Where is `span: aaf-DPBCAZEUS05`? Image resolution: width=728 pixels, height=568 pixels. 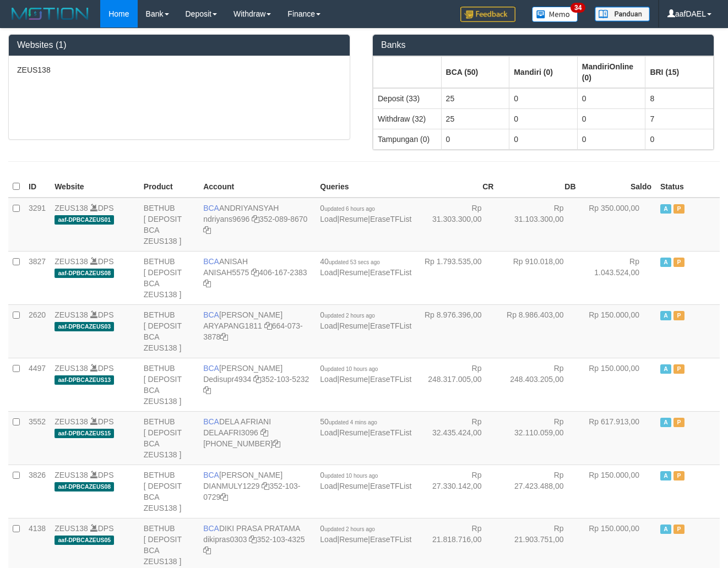
span: aaf-DPBCAZEUS05 is located at coordinates (84, 540).